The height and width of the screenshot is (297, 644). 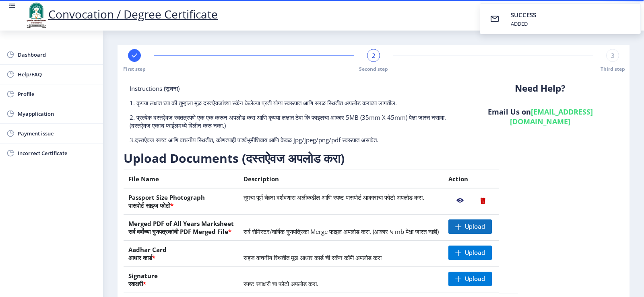 What do you see at coordinates (341, 232) in the screenshot?
I see `span: सर्व सेमिस्टर/वार्षिक गुणपत्रिका Merge फाइल अपलोड करा. (आकार ५ mb पेक्षा जास्त नाही)` at bounding box center [341, 232].